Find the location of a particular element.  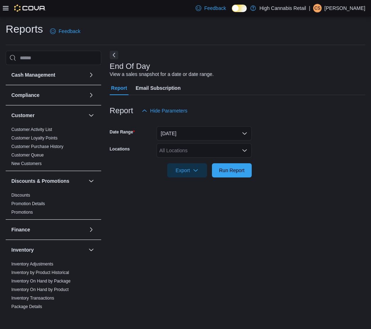

span: Discounts is located at coordinates (21, 195).